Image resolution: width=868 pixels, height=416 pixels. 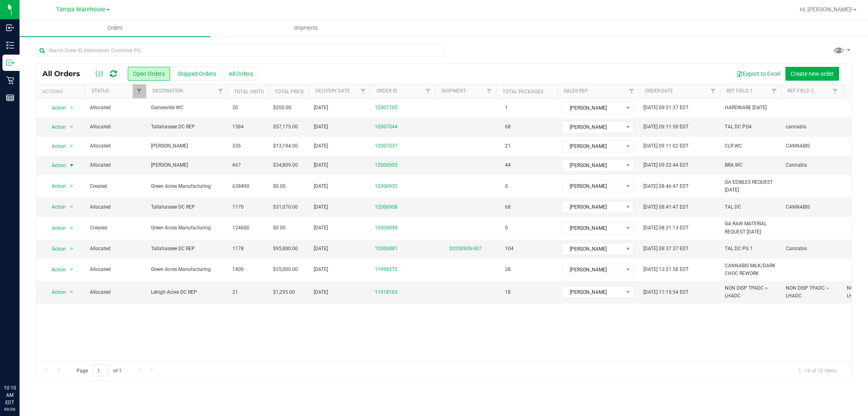 What do you see at coordinates (187, 228) in the screenshot?
I see `span: Green Acres Manufacturing` at bounding box center [187, 228].